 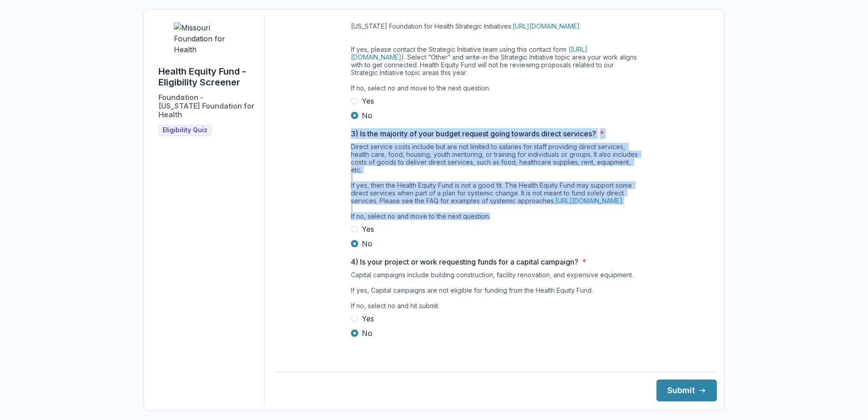 What do you see at coordinates (208, 38) in the screenshot?
I see `img: Missouri Foundation for Health` at bounding box center [208, 38].